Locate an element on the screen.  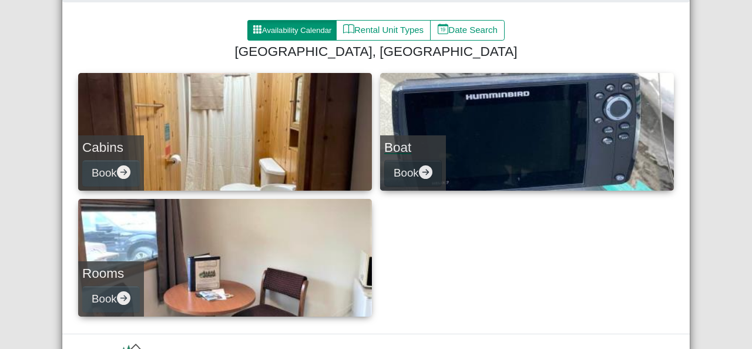
h4: Cabins is located at coordinates (111, 147).